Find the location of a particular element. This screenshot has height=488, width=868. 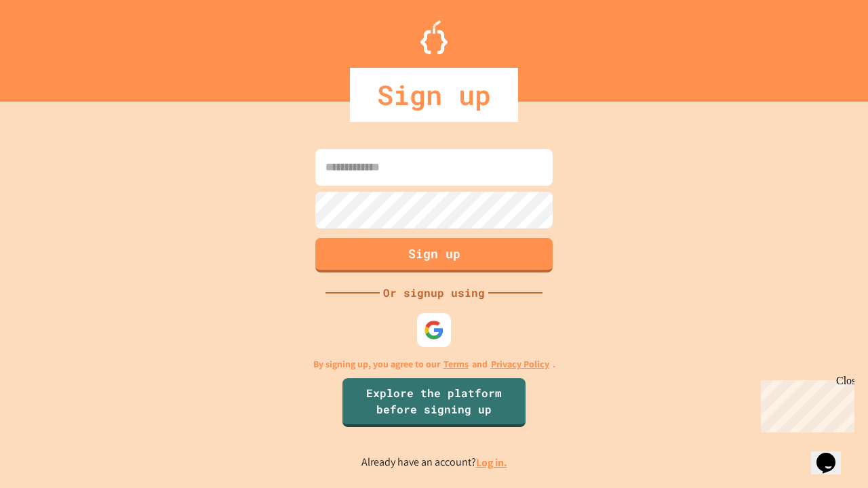

div: Or signup using is located at coordinates (434, 292).